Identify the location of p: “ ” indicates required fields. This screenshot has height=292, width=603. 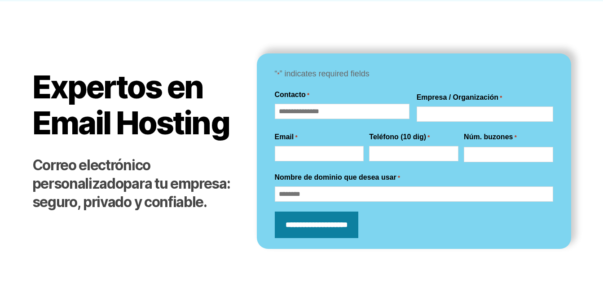
(414, 74).